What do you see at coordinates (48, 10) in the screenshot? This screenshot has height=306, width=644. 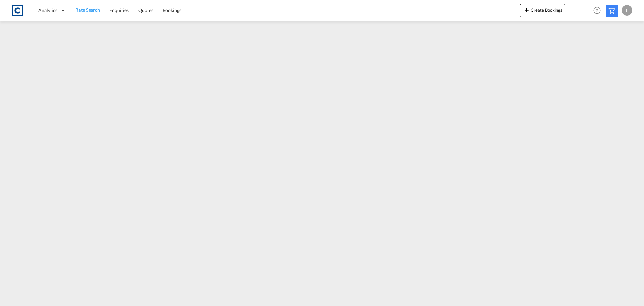 I see `span: Analytics` at bounding box center [48, 10].